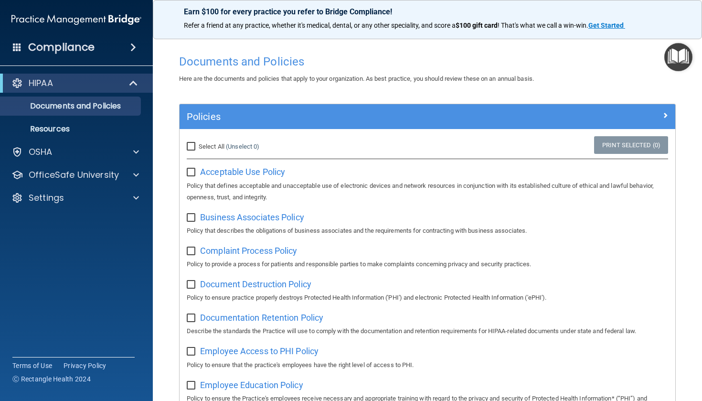 The height and width of the screenshot is (401, 702). Describe the element at coordinates (262, 317) in the screenshot. I see `span: Documentation Retention Policy` at that location.